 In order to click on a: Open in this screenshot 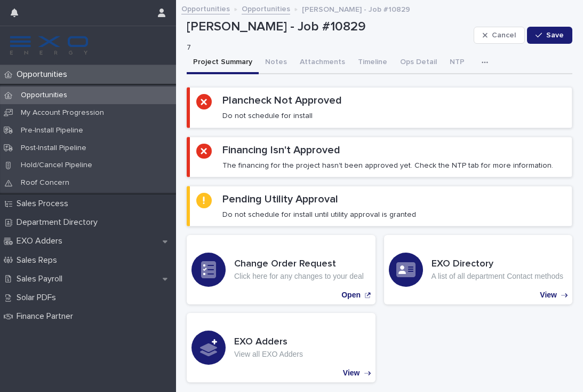, I will do `click(281, 270)`.